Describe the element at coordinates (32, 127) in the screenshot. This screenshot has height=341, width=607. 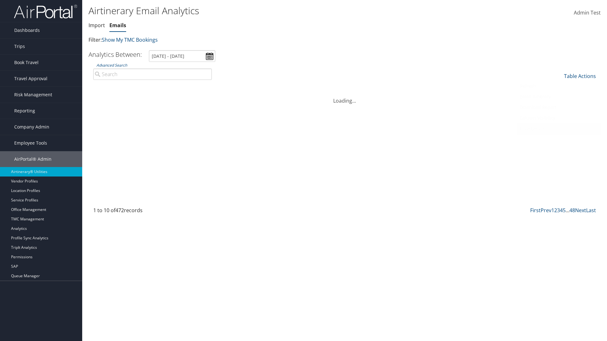
I see `span: Company Admin` at that location.